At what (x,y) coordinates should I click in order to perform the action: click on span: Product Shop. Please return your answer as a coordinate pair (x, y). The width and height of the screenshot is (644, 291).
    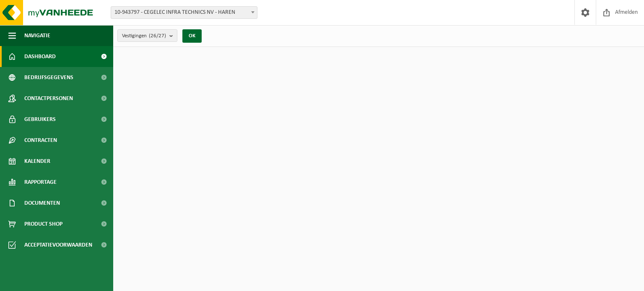
    Looking at the image, I should click on (43, 224).